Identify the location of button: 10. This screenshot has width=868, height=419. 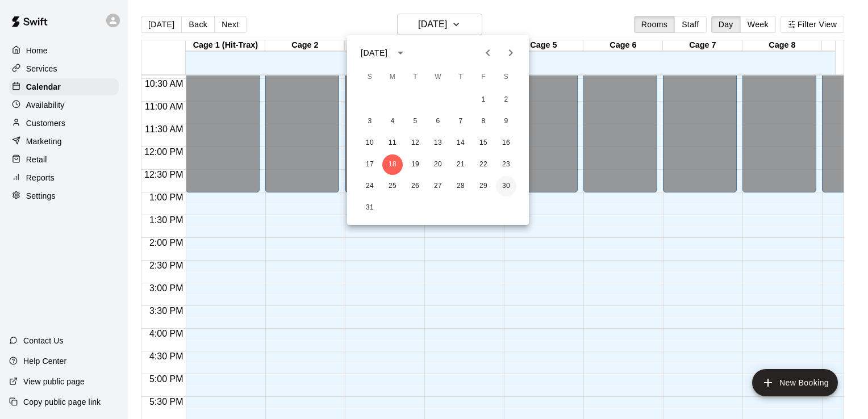
(370, 143).